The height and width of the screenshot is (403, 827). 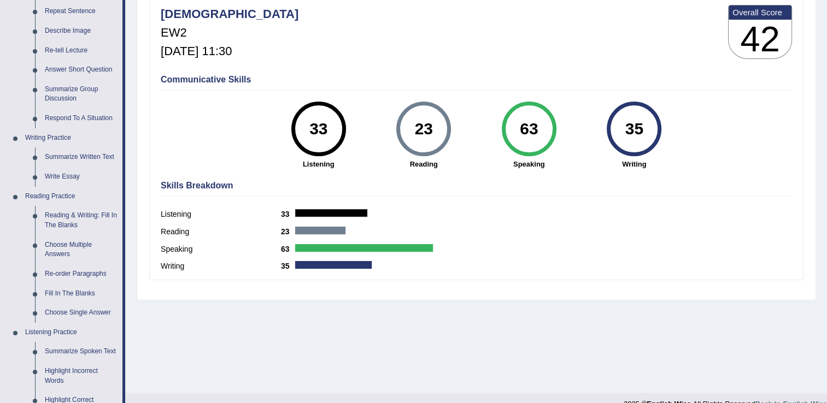 What do you see at coordinates (318, 129) in the screenshot?
I see `div: 33` at bounding box center [318, 129].